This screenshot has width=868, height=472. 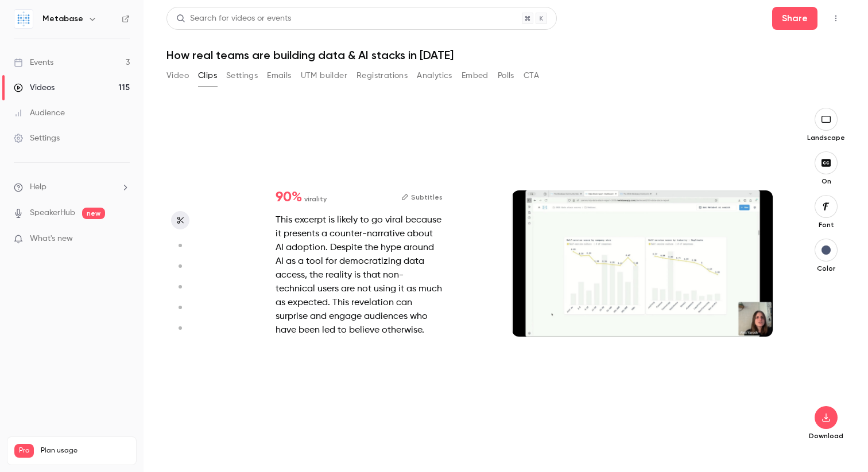 I want to click on p: Font, so click(x=826, y=225).